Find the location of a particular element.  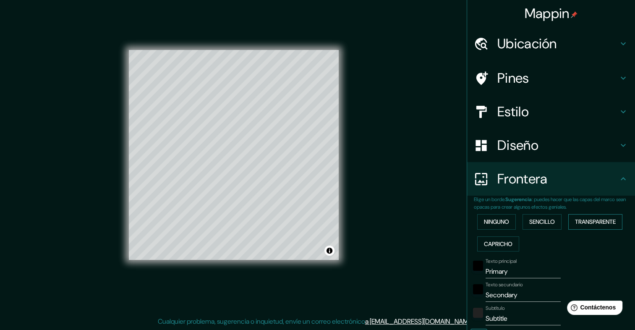

button: Transparente is located at coordinates (595, 222).